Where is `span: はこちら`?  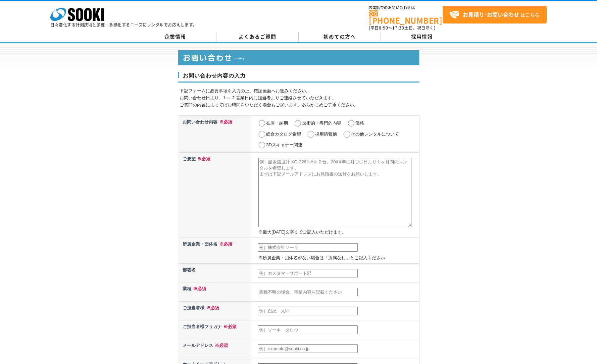 span: はこちら is located at coordinates (494, 15).